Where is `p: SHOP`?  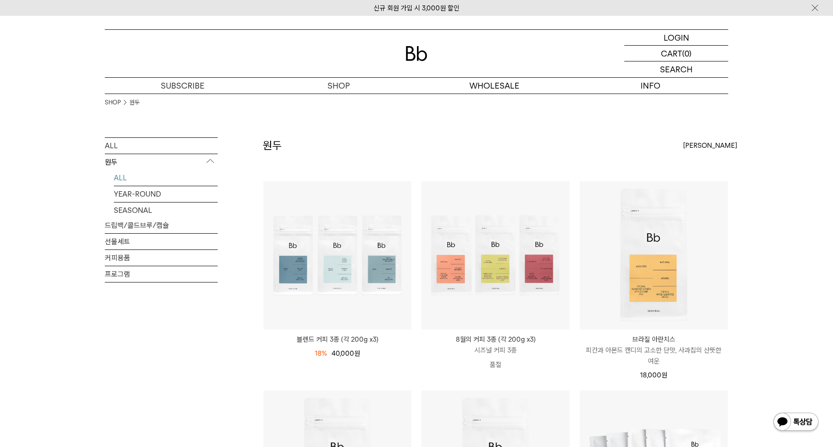 p: SHOP is located at coordinates (339, 85).